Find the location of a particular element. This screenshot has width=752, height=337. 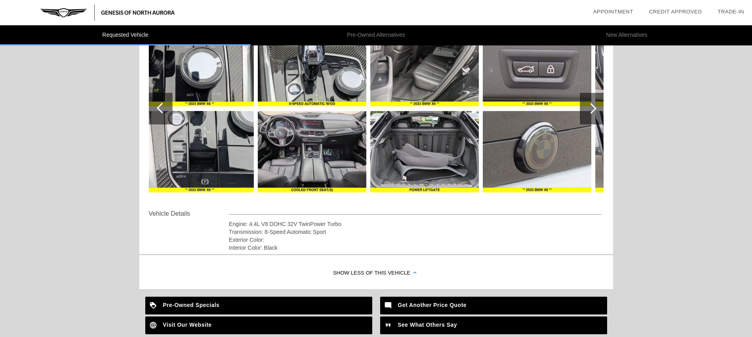

img: Pre-Owned-2023-BMW-X6-M50i-ID23895224293-aHR0cDovL2ltYWdlcy51bml0c2ludmVudG9yeS5jb20vdXBsb2Fkcy9w... is located at coordinates (537, 66).